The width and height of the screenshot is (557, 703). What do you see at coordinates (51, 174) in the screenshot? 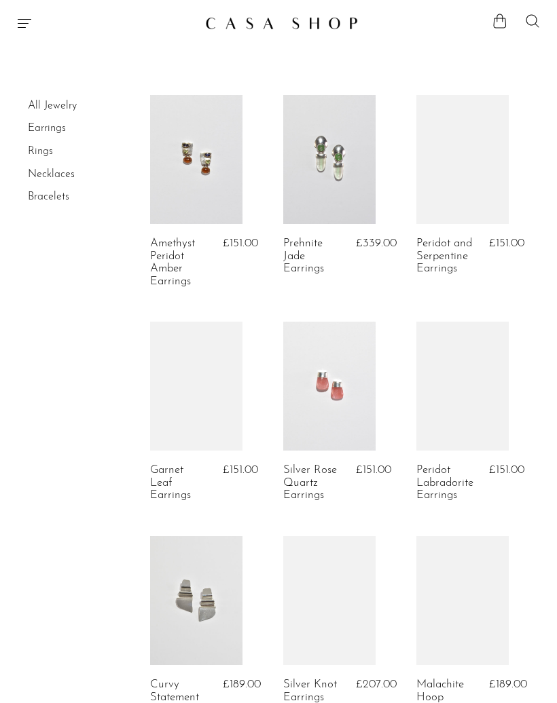
I see `a: Necklaces` at bounding box center [51, 174].